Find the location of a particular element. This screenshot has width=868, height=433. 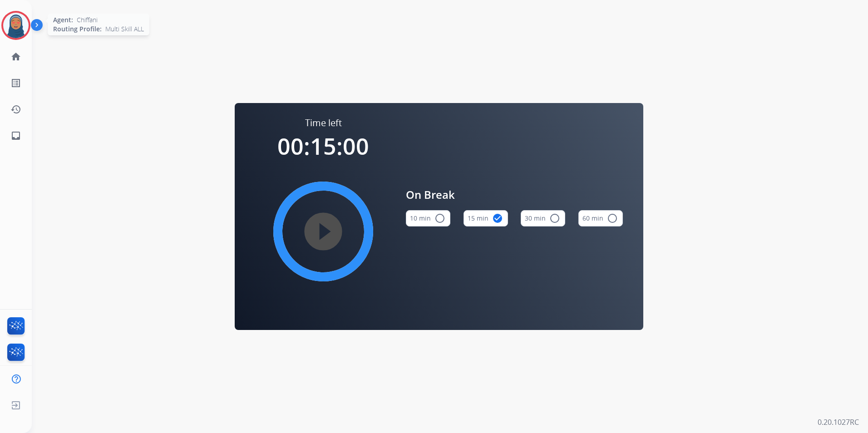

button: 30 min is located at coordinates (544, 218).